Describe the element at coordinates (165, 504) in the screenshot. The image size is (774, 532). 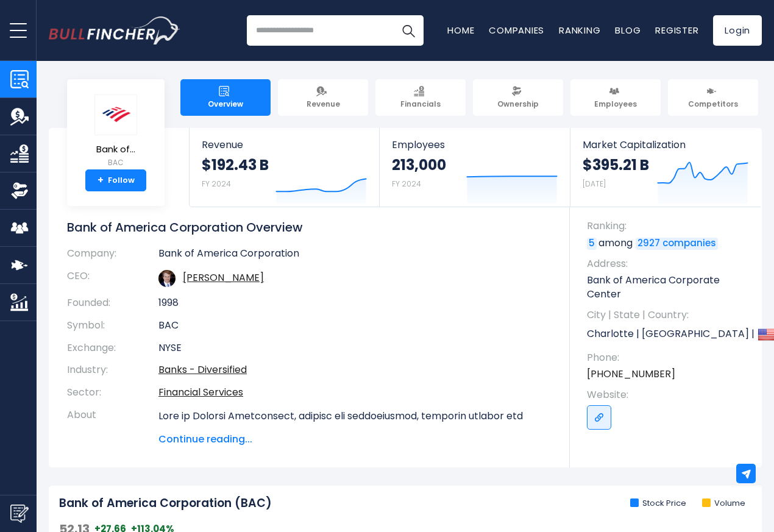
I see `h2: Bank of America Corporation (BAC)` at that location.